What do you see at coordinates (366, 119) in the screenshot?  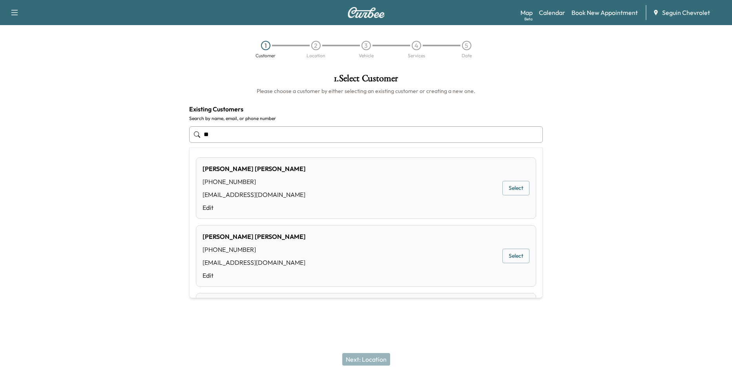 I see `label: Search by name, email, or phone number` at bounding box center [366, 119].